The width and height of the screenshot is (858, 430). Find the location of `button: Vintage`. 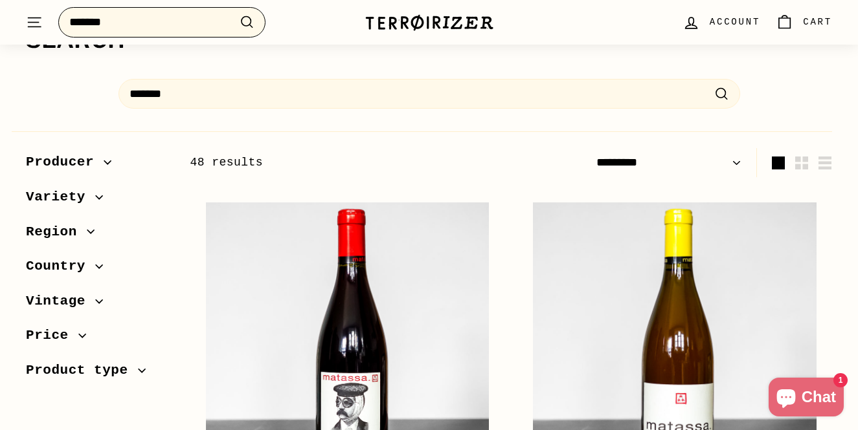

button: Vintage is located at coordinates (97, 305).